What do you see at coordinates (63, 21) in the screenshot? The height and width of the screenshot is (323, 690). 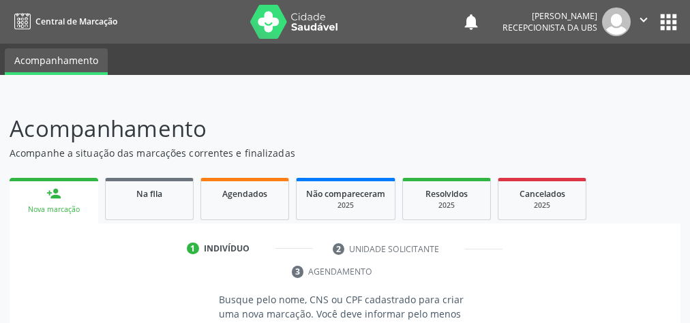 I see `a: Central de Marcação` at bounding box center [63, 21].